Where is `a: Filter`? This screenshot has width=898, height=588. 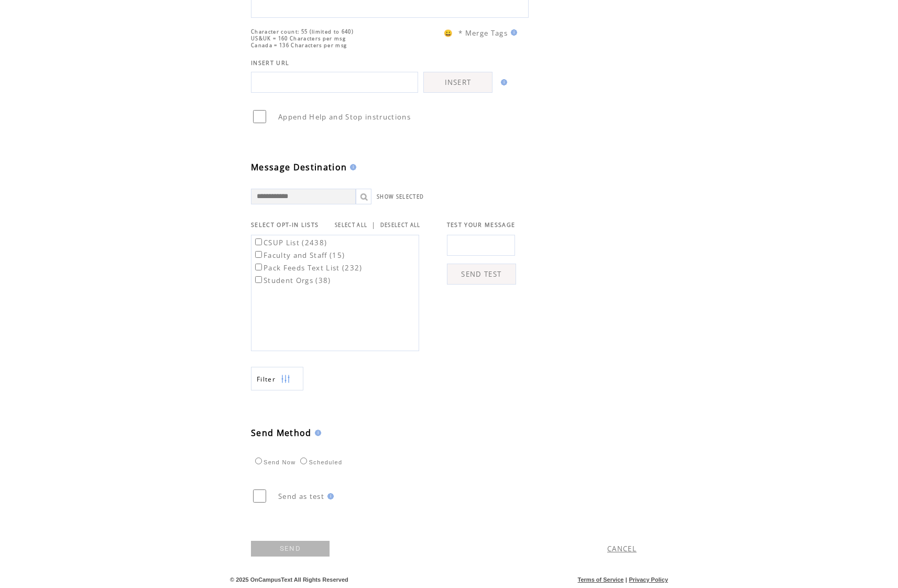 a: Filter is located at coordinates (278, 379).